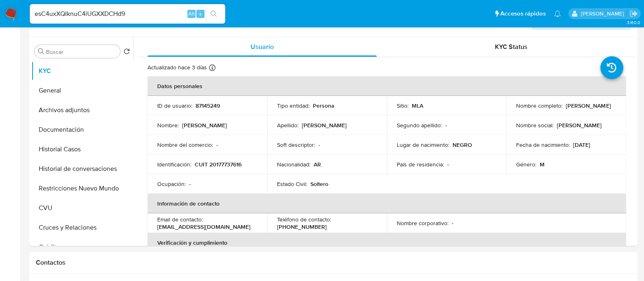 The width and height of the screenshot is (644, 281). Describe the element at coordinates (387, 242) in the screenshot. I see `th: Verificación y cumplimiento` at that location.